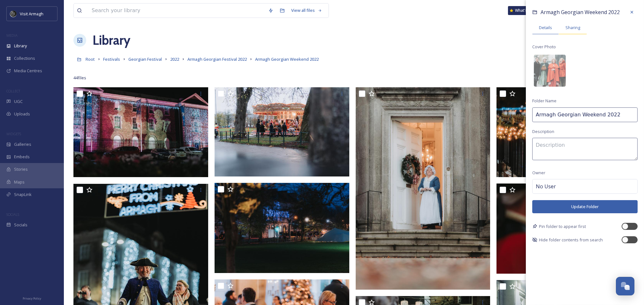 The height and width of the screenshot is (305, 644). I want to click on span: Georgian Festival, so click(145, 59).